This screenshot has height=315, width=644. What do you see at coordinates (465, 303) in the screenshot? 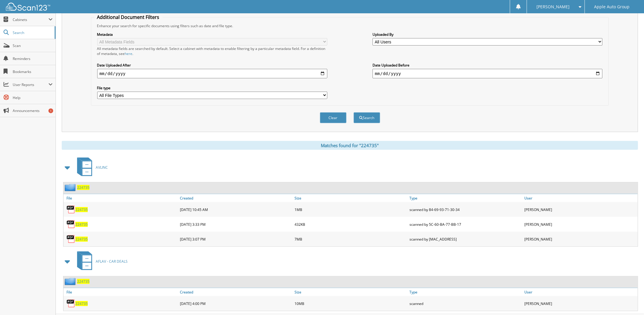
I see `div: scanned` at bounding box center [465, 303].